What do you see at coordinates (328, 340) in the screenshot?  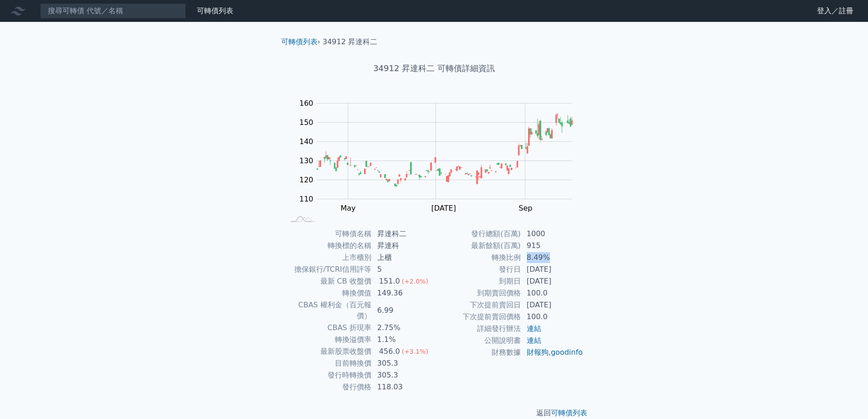 I see `td: 轉換溢價率` at bounding box center [328, 340].